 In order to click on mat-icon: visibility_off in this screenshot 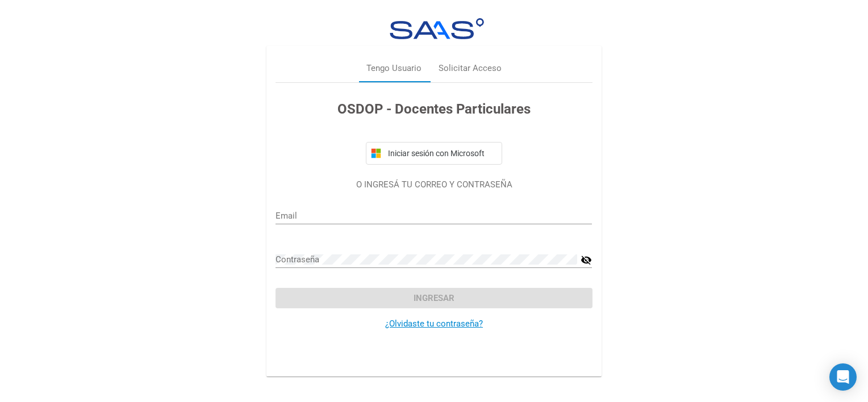, I will do `click(586, 260)`.